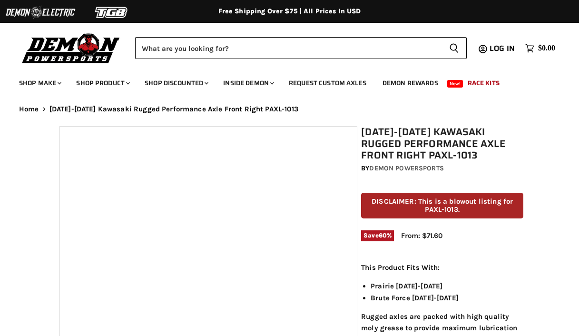 The image size is (579, 336). Describe the element at coordinates (502, 48) in the screenshot. I see `span: Log in` at that location.